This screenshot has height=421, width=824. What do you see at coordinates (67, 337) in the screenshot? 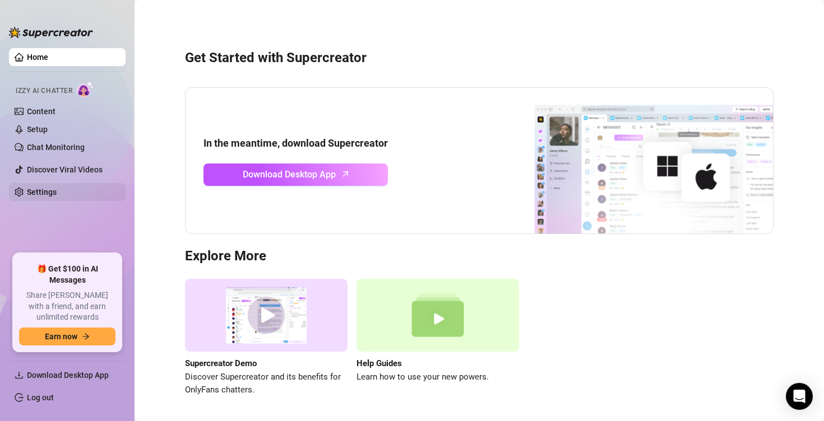
I see `button: Earn nowarrow-right` at bounding box center [67, 337].